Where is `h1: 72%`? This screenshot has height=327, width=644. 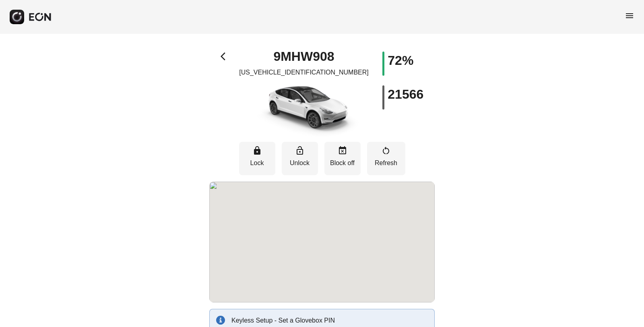 h1: 72% is located at coordinates (400, 61).